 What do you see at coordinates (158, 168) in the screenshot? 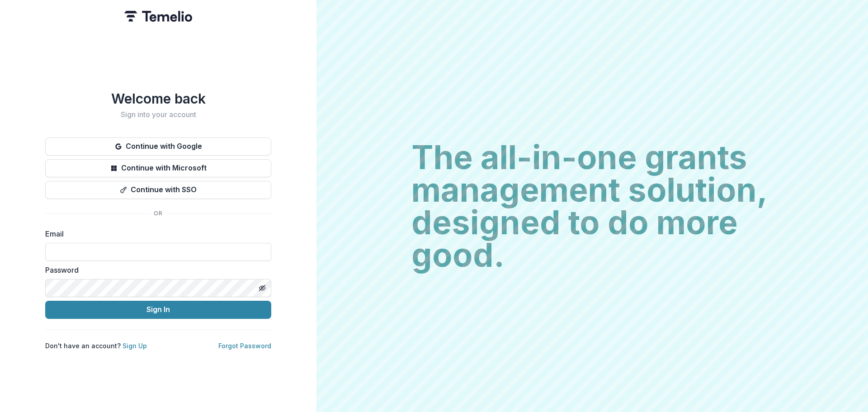
I see `button: Continue with Microsoft` at bounding box center [158, 168].